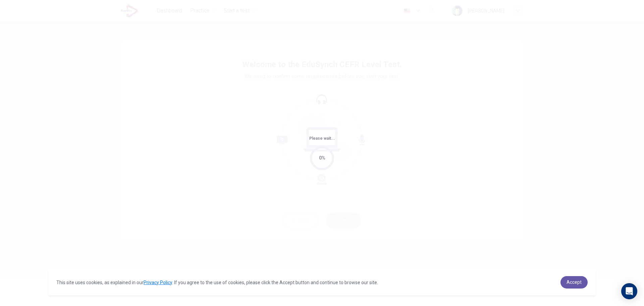 Image resolution: width=644 pixels, height=306 pixels. Describe the element at coordinates (158, 282) in the screenshot. I see `a: Privacy Policy` at that location.